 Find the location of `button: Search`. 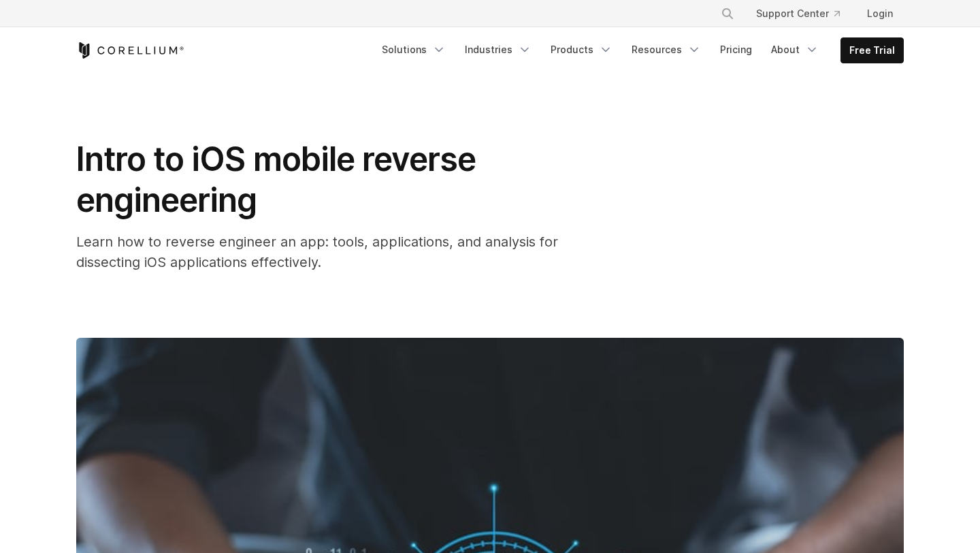

button: Search is located at coordinates (727, 14).